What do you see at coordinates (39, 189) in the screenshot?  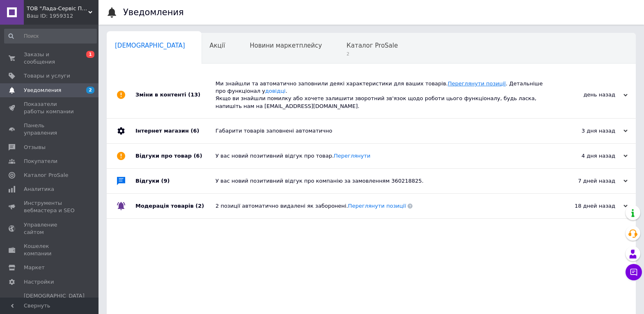 I see `span: Аналитика` at bounding box center [39, 189].